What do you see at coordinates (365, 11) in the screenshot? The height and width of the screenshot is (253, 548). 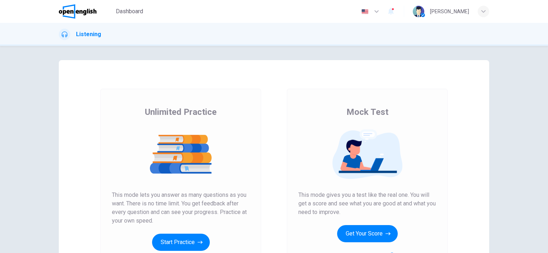 I see `img: en` at bounding box center [365, 11].